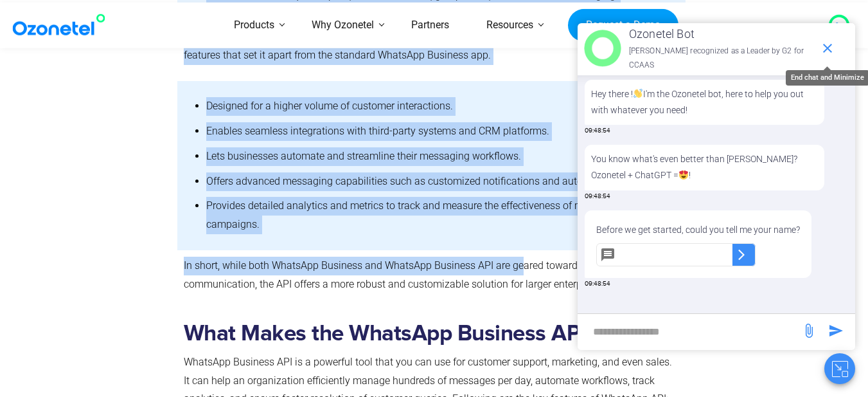 The width and height of the screenshot is (868, 397). Describe the element at coordinates (623, 25) in the screenshot. I see `a: Request a Demo` at that location.